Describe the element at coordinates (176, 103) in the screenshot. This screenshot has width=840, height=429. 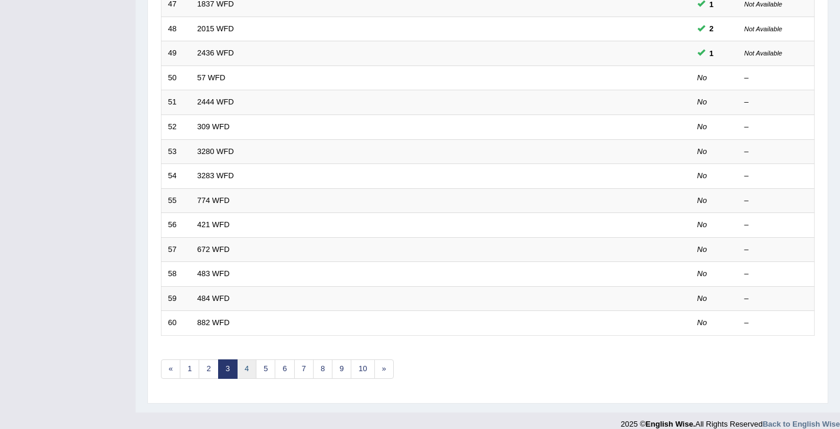
I see `td: 51` at that location.